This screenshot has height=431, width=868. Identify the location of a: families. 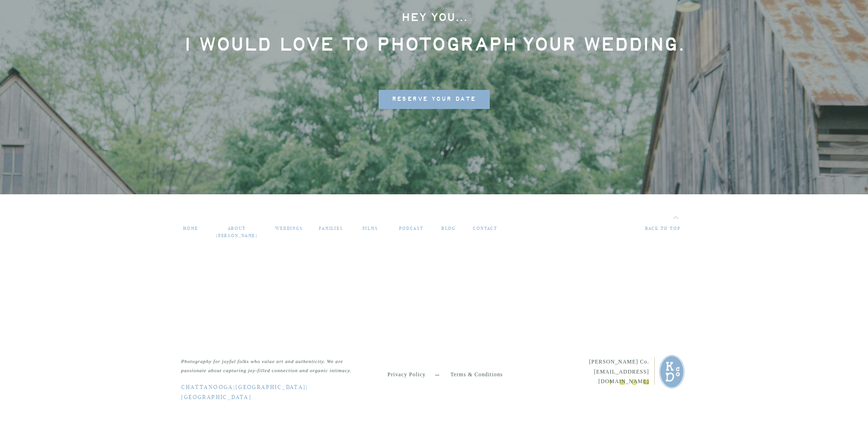
(331, 229).